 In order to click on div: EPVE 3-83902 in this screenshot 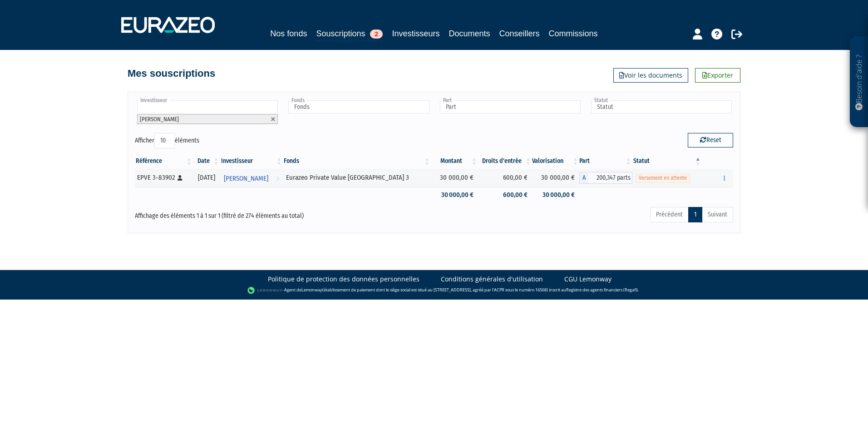, I will do `click(164, 177)`.